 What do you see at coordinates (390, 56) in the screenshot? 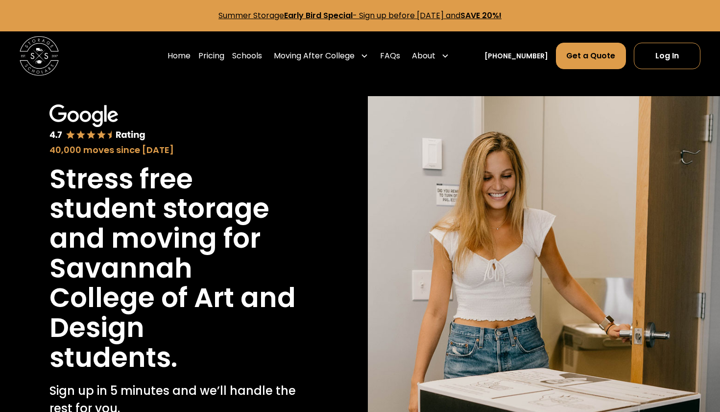
I see `a: FAQs` at bounding box center [390, 56].